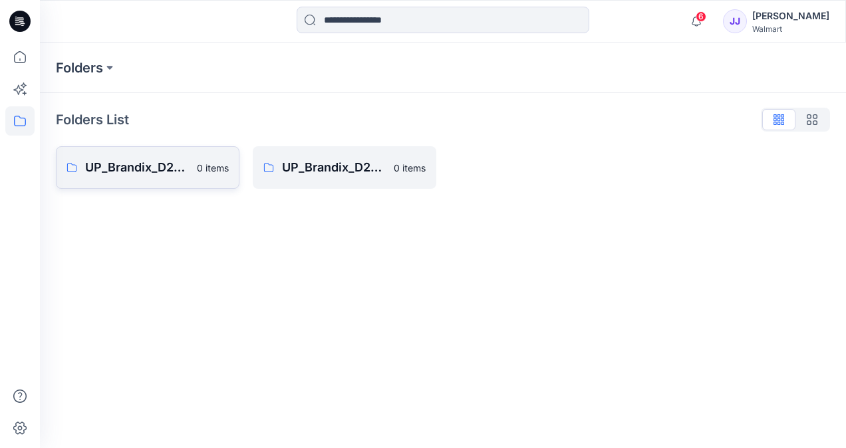 This screenshot has width=846, height=448. What do you see at coordinates (701, 17) in the screenshot?
I see `span: 6` at bounding box center [701, 17].